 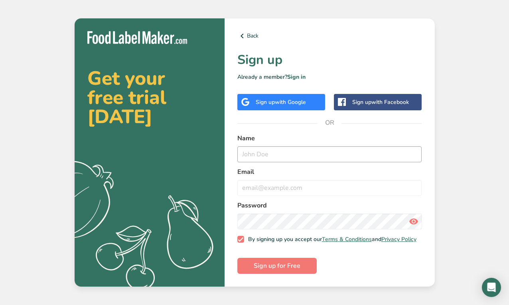 What do you see at coordinates (330, 60) in the screenshot?
I see `h1: Sign up` at bounding box center [330, 60].